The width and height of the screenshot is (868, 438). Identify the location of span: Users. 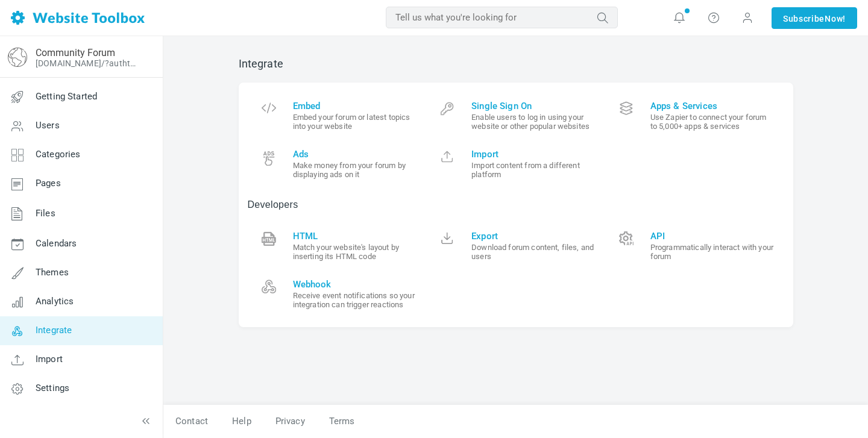
(48, 125).